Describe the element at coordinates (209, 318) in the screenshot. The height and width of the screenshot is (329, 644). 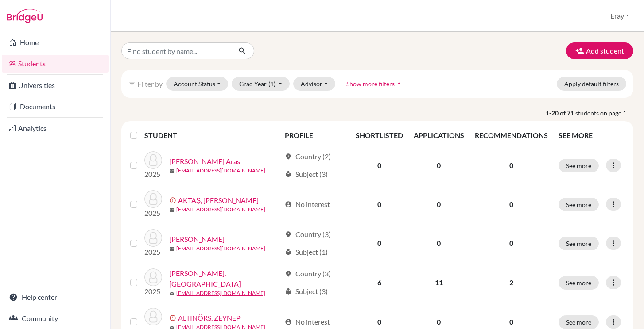
I see `a: ALTINÖRS, ZEYNEP` at that location.